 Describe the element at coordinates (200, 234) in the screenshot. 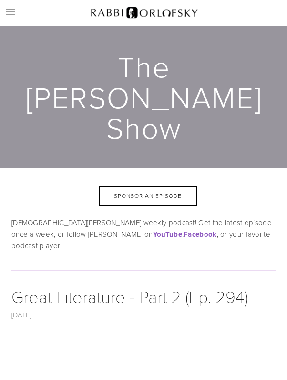

I see `strong: Facebook` at that location.